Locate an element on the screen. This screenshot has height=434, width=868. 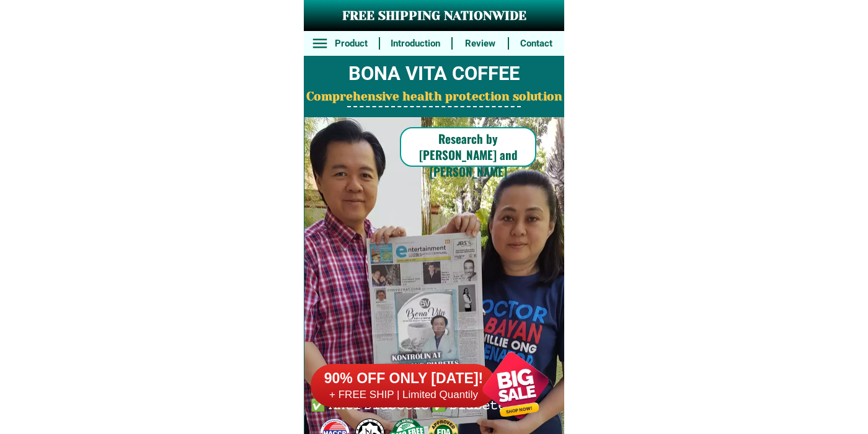
h2: BONA VITA COFFEE is located at coordinates (434, 74).